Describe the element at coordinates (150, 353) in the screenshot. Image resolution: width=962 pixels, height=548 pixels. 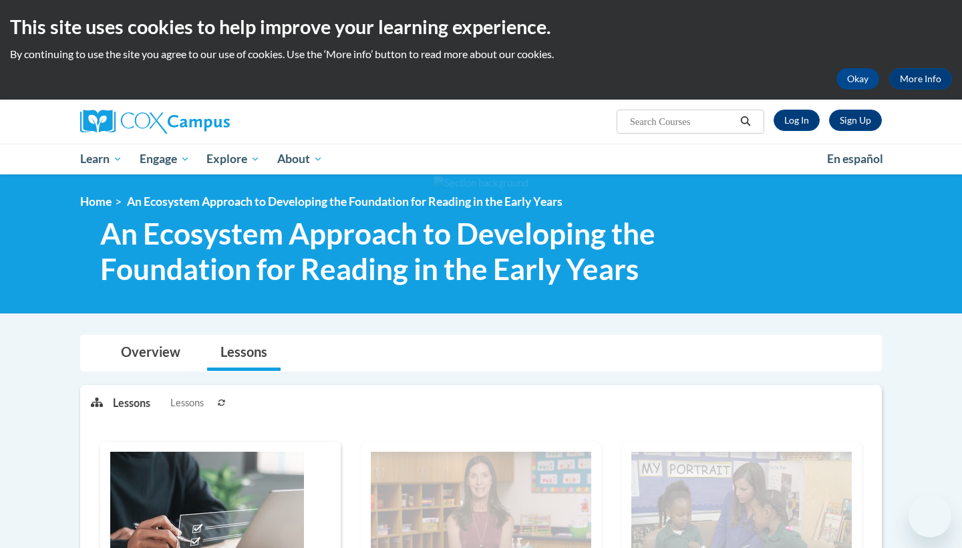
I see `a: Overview` at that location.